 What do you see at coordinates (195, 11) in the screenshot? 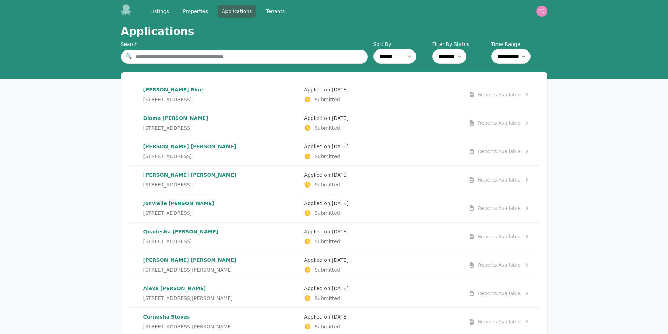
I see `a: Properties` at bounding box center [195, 11].